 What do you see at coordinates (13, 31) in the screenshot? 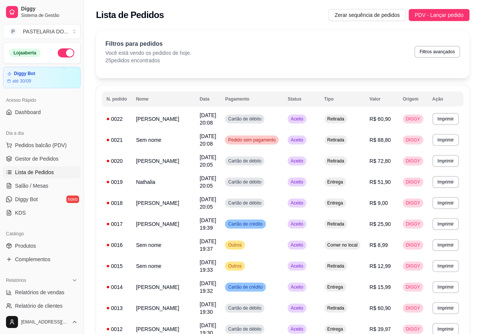
I see `span: P` at bounding box center [13, 31].